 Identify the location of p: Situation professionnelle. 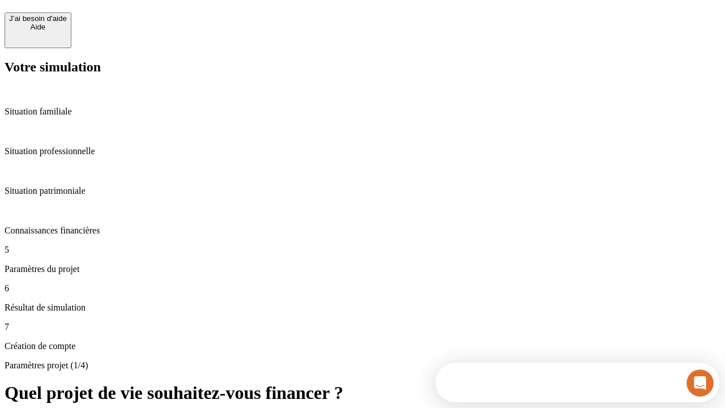
(363, 151).